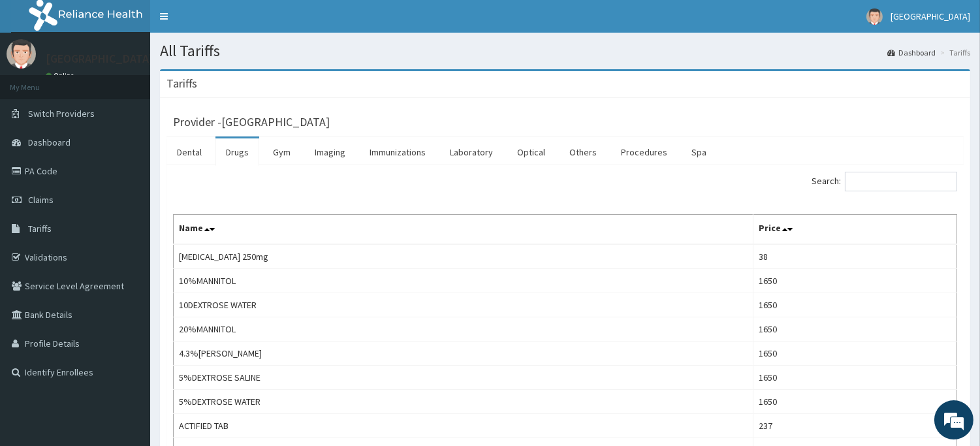 Image resolution: width=980 pixels, height=446 pixels. Describe the element at coordinates (40, 228) in the screenshot. I see `span: Tariffs` at that location.